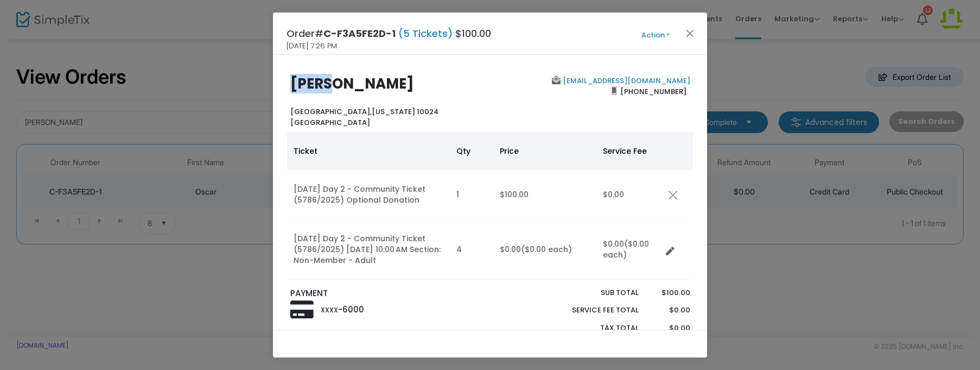 This screenshot has height=370, width=980. Describe the element at coordinates (388, 293) in the screenshot. I see `p: PAYMENT` at that location.